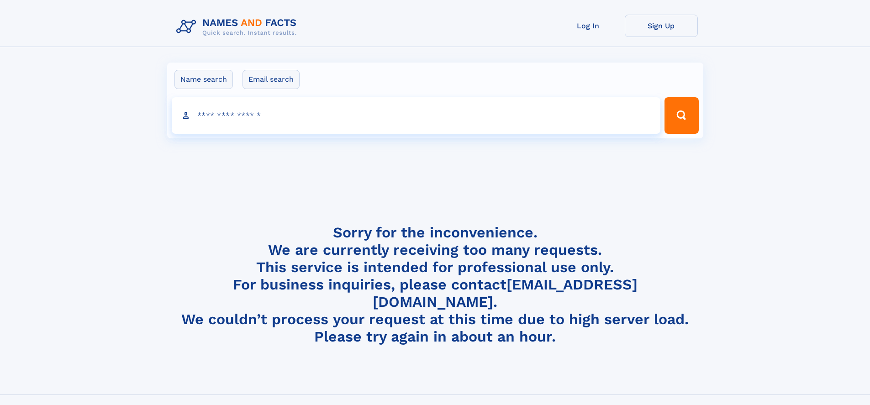 The image size is (870, 405). Describe the element at coordinates (435, 284) in the screenshot. I see `h4: Sorry for the inconvenience. We are currently receiving too many requests. This service is intend...` at that location.